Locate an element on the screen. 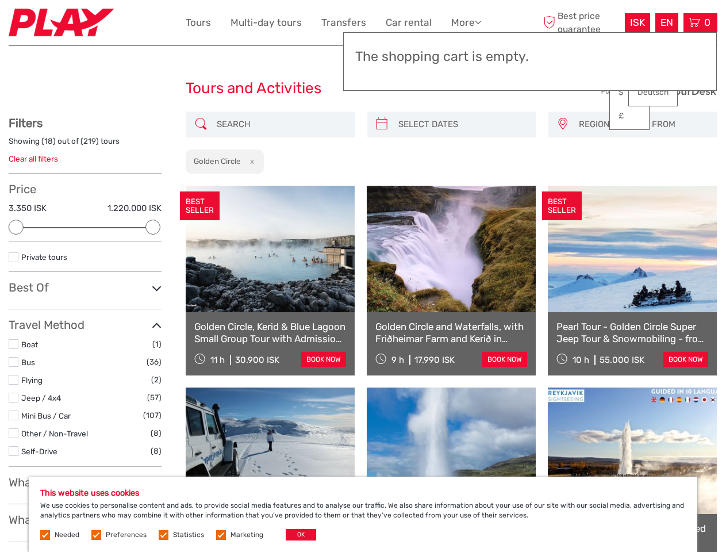 The height and width of the screenshot is (552, 726). span: (36) is located at coordinates (154, 362).